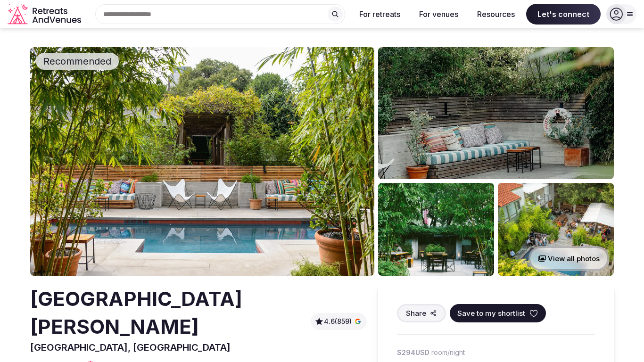 The height and width of the screenshot is (362, 644). Describe the element at coordinates (45, 14) in the screenshot. I see `svg: Retreats and Venues company logo` at that location.